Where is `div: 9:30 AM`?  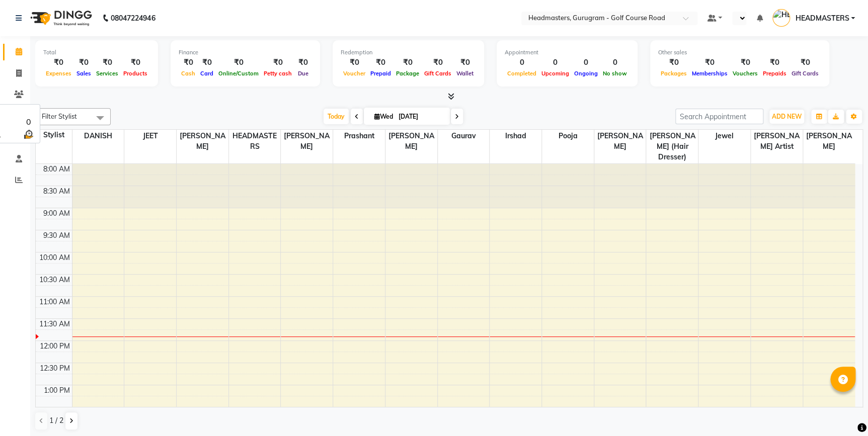
div: 9:30 AM is located at coordinates (57, 236).